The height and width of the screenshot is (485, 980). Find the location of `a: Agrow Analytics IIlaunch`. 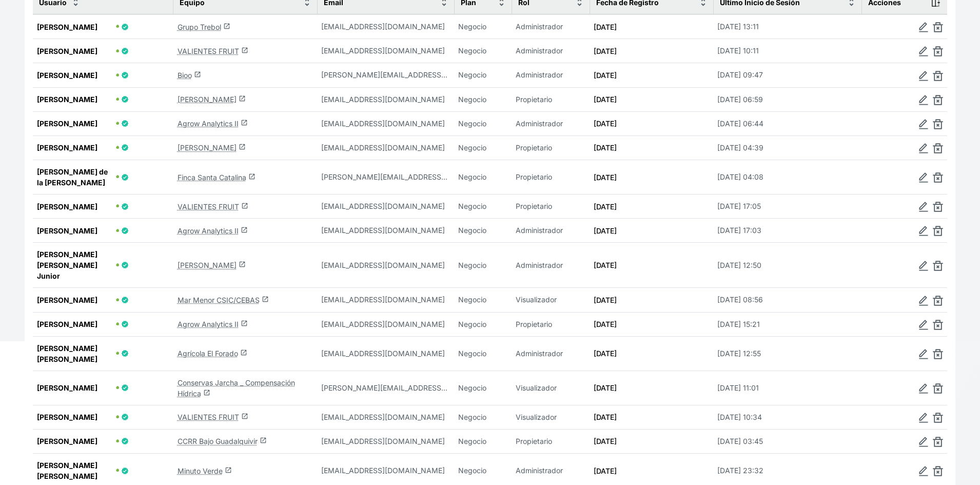

a: Agrow Analytics IIlaunch is located at coordinates (213, 124).